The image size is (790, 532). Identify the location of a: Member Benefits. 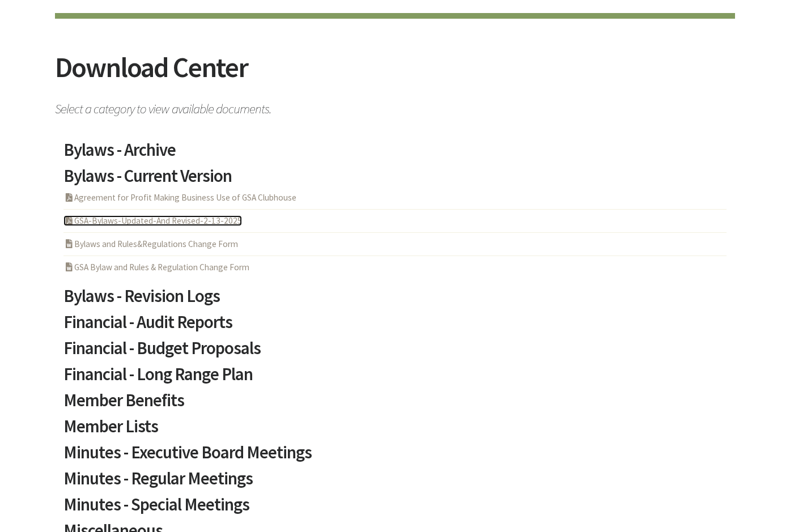
(395, 405).